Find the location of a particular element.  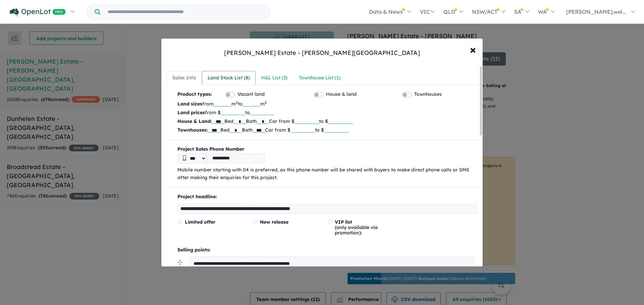

label: Townhouses is located at coordinates (428, 94).